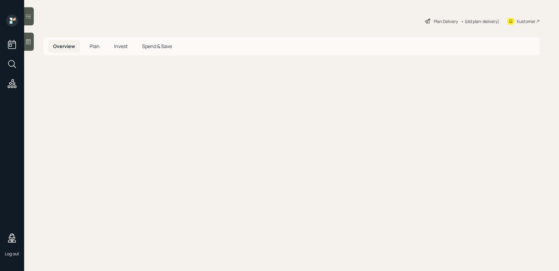 Image resolution: width=559 pixels, height=271 pixels. I want to click on div: Kustomer, so click(526, 21).